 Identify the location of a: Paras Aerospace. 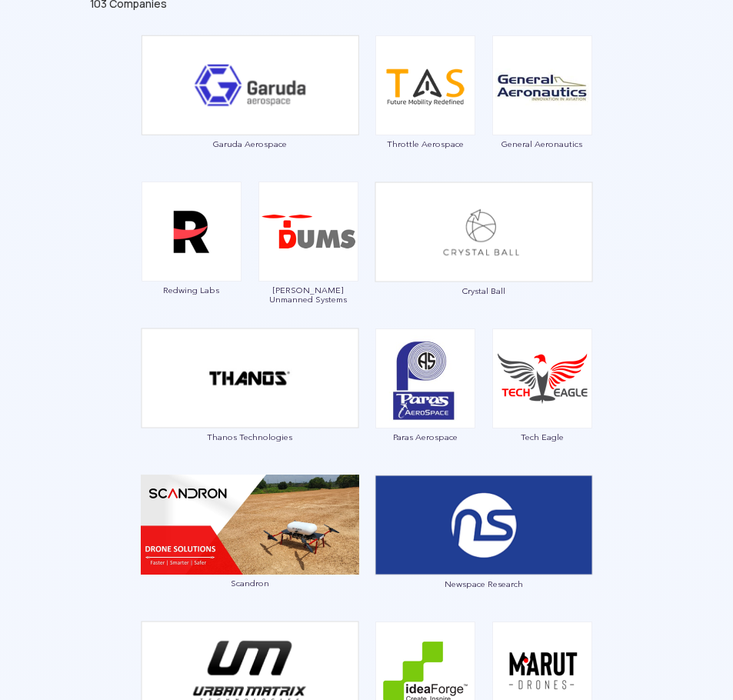
(425, 406).